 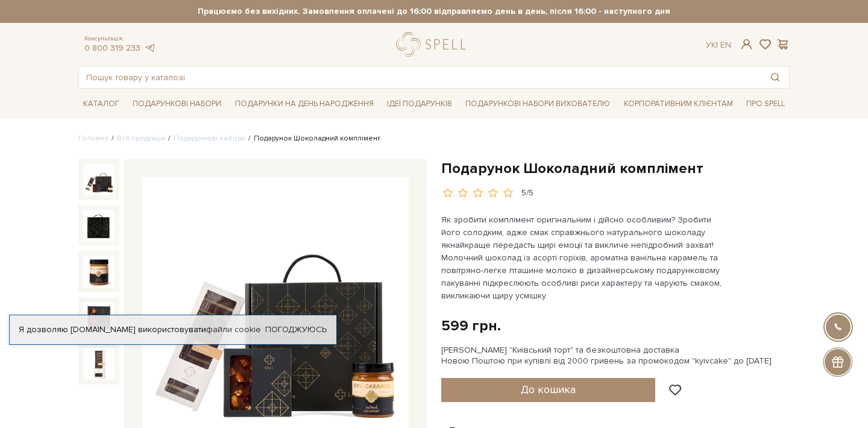 I want to click on div: 5/5, so click(x=528, y=193).